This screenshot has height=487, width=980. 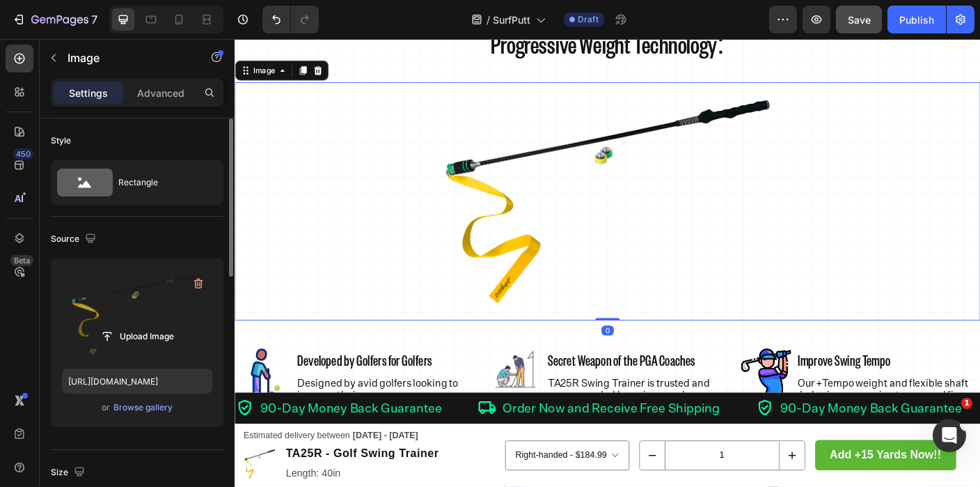 What do you see at coordinates (161, 93) in the screenshot?
I see `p: Advanced` at bounding box center [161, 93].